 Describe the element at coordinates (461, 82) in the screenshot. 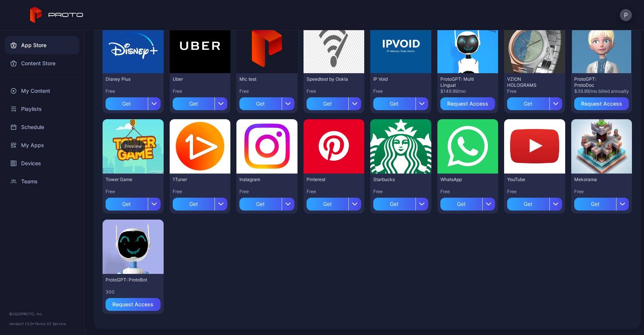

I see `div: ProtoGPT: Multi Lingual` at that location.